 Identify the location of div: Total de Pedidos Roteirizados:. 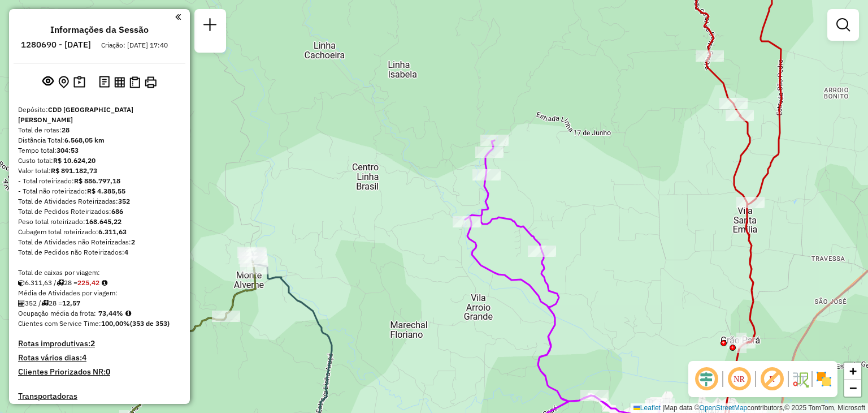
(99, 211).